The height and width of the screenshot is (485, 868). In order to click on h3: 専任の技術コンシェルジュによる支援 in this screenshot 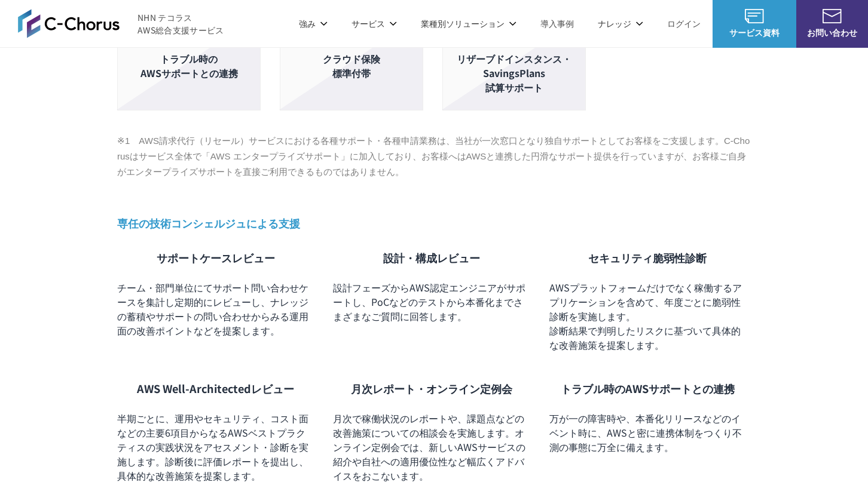, I will do `click(434, 223)`.